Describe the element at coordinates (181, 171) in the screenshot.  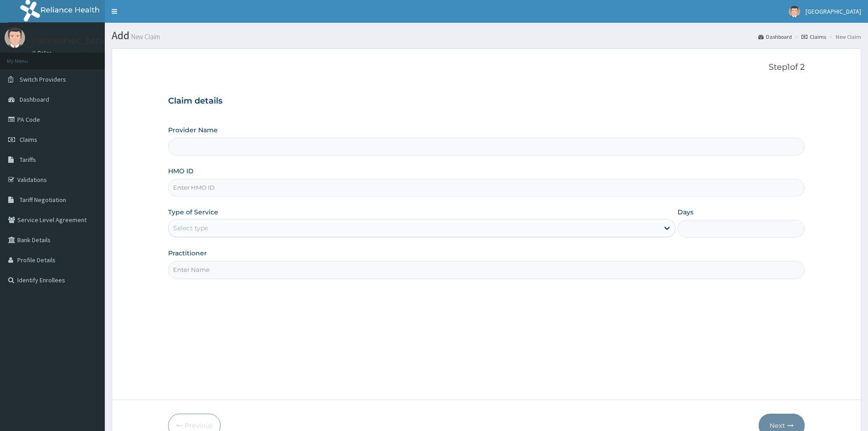
I see `label: HMO ID` at that location.